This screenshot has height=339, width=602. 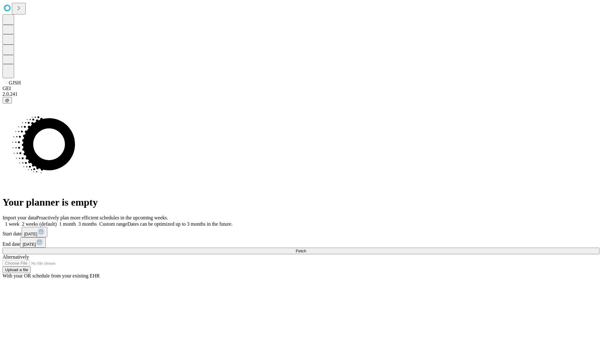 What do you see at coordinates (301, 232) in the screenshot?
I see `div: Start date` at bounding box center [301, 232].